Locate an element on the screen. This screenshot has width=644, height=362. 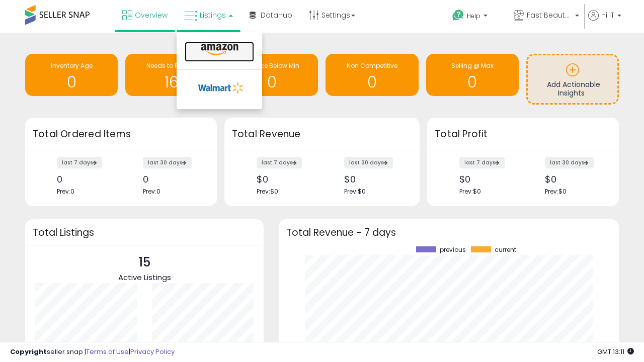
a: Help is located at coordinates (474, 17).